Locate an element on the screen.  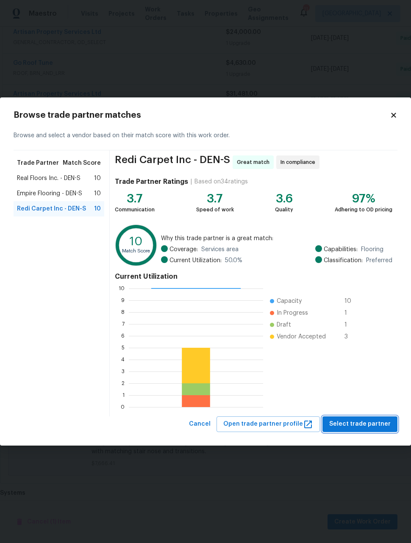
span: In Progress is located at coordinates (292, 313).